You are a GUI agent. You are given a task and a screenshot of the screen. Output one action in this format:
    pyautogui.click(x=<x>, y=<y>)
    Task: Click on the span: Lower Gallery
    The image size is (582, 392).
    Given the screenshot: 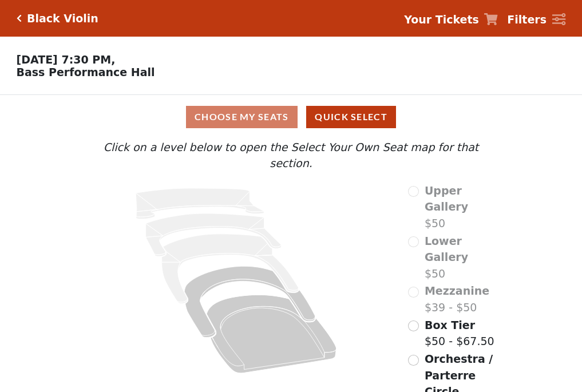 What is the action you would take?
    pyautogui.click(x=446, y=249)
    